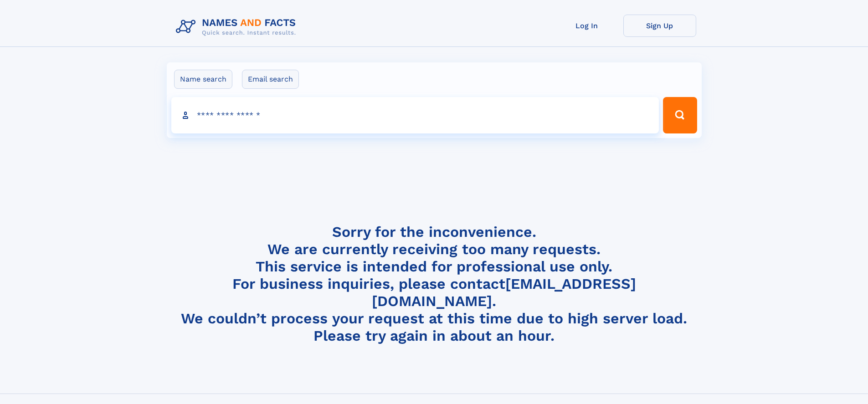  What do you see at coordinates (203, 79) in the screenshot?
I see `label: Name search` at bounding box center [203, 79].